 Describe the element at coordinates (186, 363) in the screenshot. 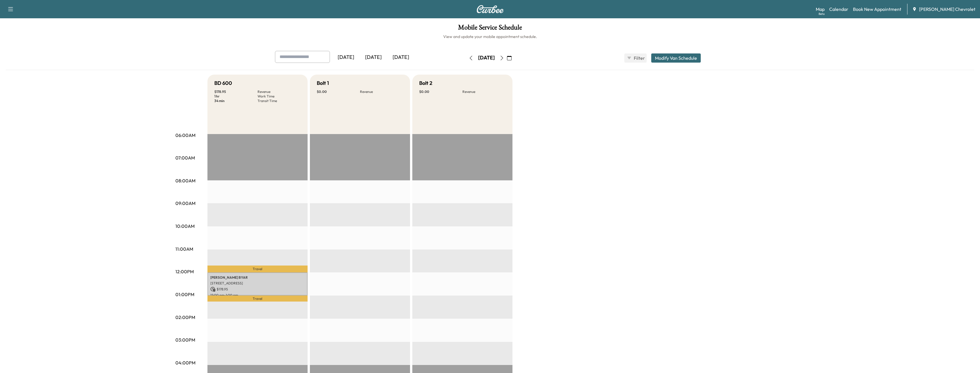

I see `p: 04:00PM` at that location.